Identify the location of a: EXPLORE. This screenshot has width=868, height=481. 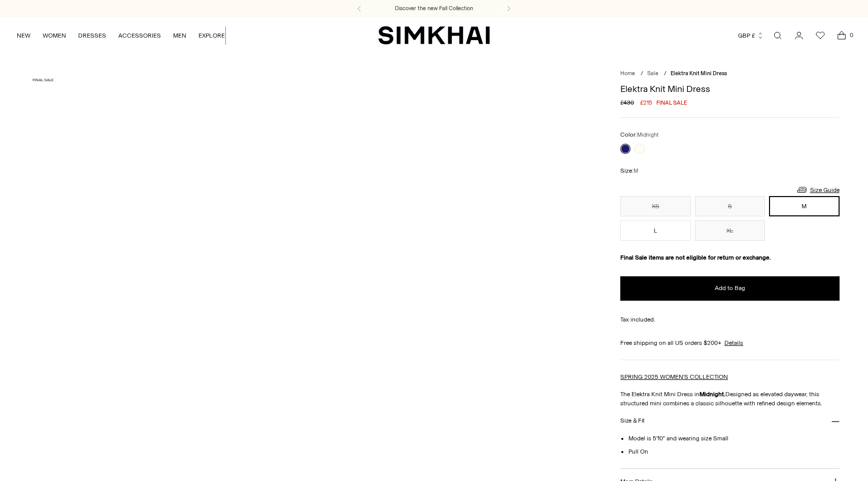
(212, 35).